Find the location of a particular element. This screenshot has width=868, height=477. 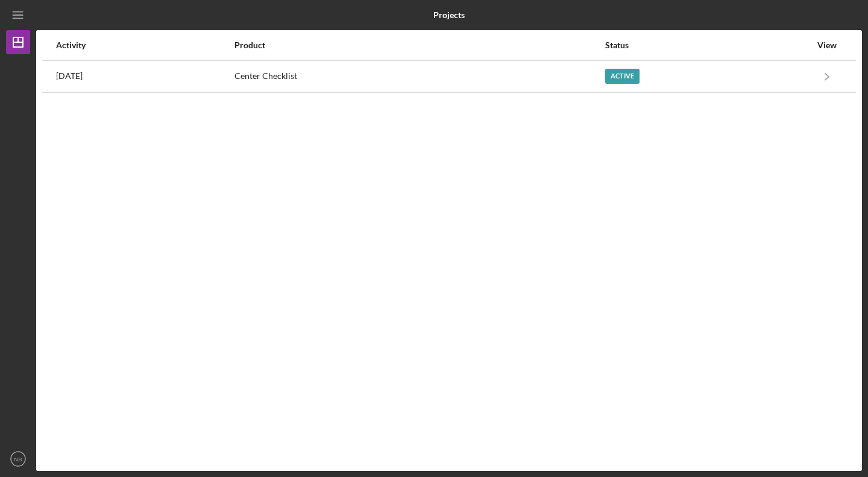

div: Product is located at coordinates (418, 45).